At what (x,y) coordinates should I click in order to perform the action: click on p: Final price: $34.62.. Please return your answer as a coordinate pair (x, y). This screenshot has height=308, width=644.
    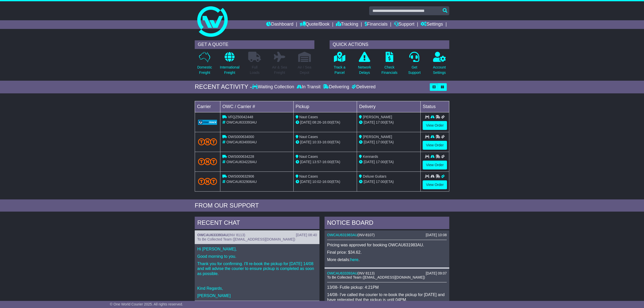
    Looking at the image, I should click on (387, 252).